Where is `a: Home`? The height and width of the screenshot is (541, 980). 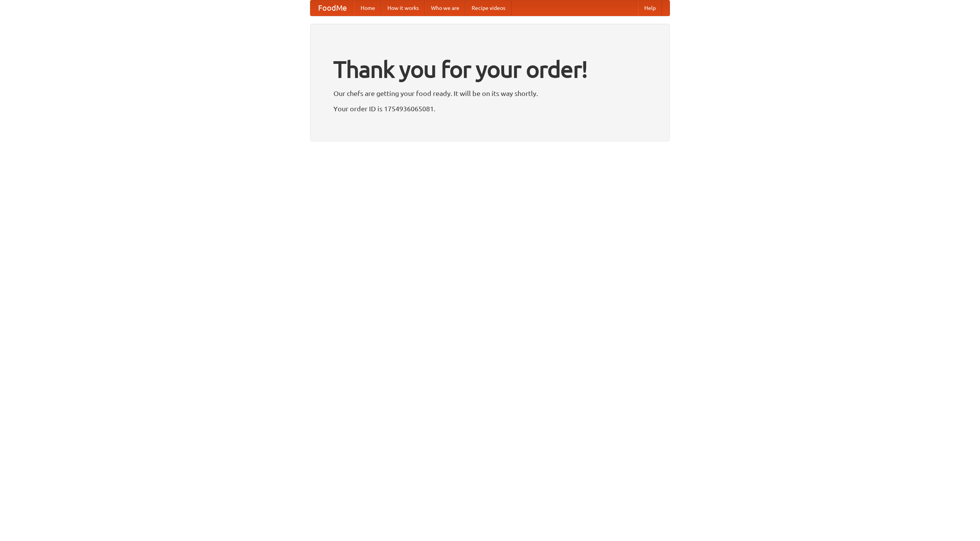 a: Home is located at coordinates (368, 8).